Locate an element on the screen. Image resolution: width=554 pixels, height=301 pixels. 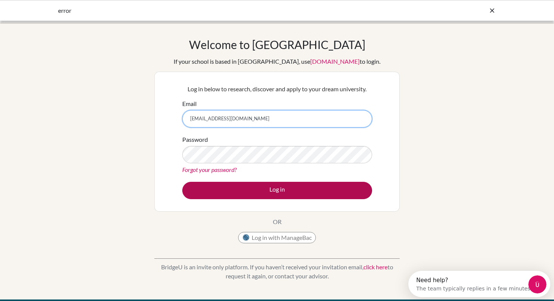
div: The team typically replies in a few minutes. is located at coordinates (66, 16).